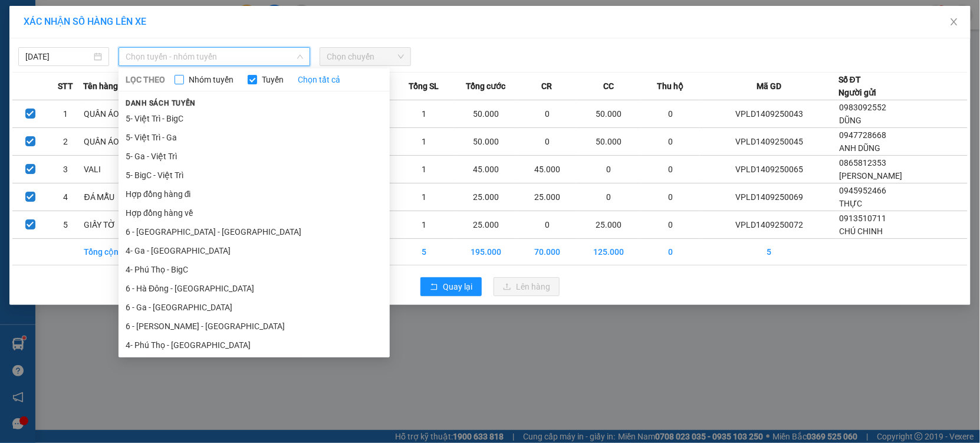  I want to click on span: LỌC THEO, so click(145, 79).